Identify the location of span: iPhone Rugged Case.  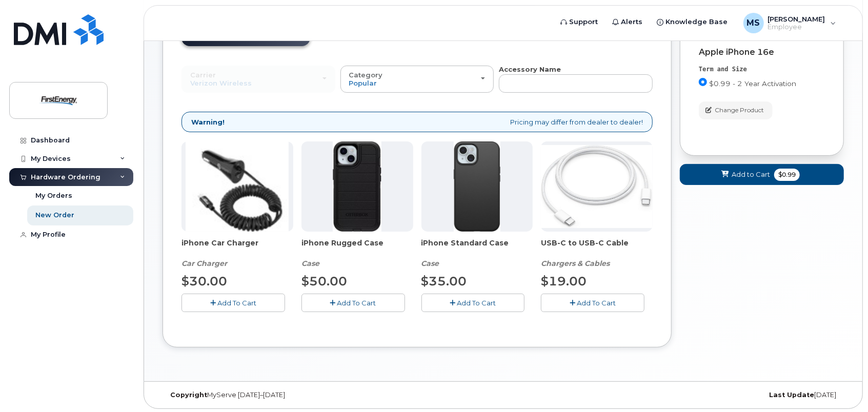
(357, 248).